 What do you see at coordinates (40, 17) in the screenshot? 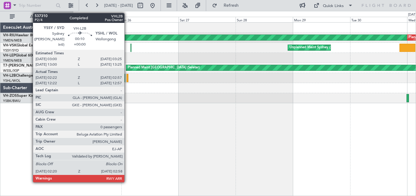
I see `span: All Aircraft` at bounding box center [40, 17].